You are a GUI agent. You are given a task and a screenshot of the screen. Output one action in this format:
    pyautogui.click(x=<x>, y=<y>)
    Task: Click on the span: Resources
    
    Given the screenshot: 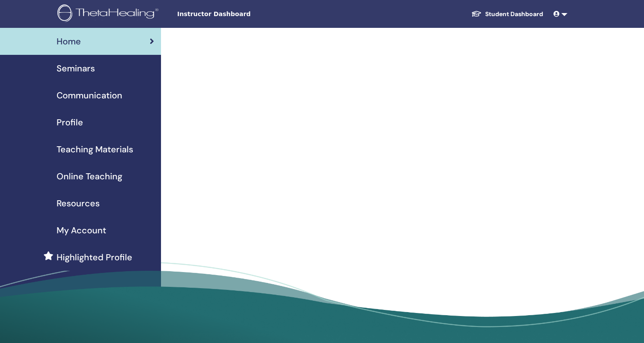 What is the action you would take?
    pyautogui.click(x=78, y=203)
    